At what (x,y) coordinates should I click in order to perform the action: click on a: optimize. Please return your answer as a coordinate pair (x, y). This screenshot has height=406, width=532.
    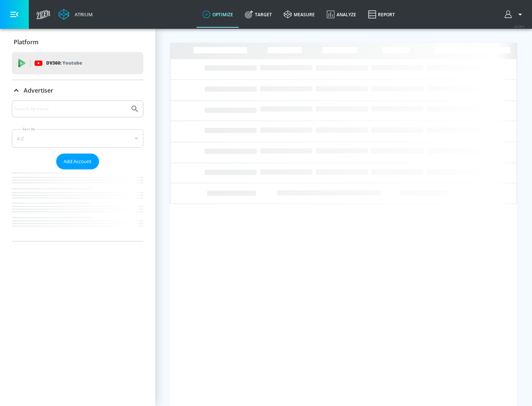
    Looking at the image, I should click on (218, 14).